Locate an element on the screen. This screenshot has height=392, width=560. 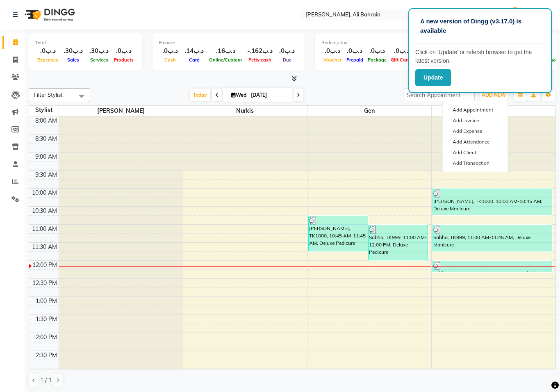
span: Products is located at coordinates (124, 60).